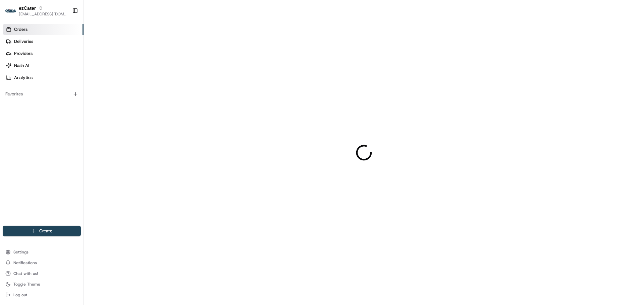  Describe the element at coordinates (42, 94) in the screenshot. I see `div: Favorites` at that location.